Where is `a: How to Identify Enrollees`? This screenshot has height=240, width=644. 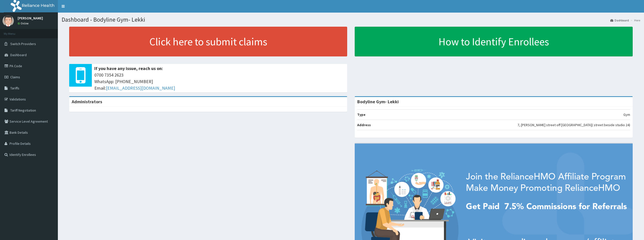
a: How to Identify Enrollees is located at coordinates (494, 42).